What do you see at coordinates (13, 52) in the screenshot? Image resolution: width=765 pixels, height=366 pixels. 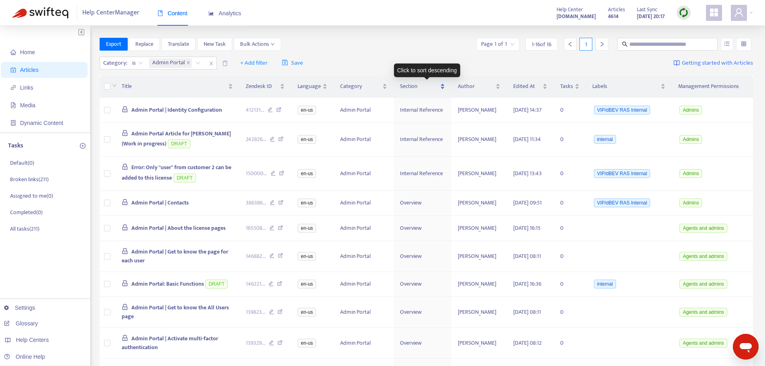 I see `span: home` at bounding box center [13, 52].